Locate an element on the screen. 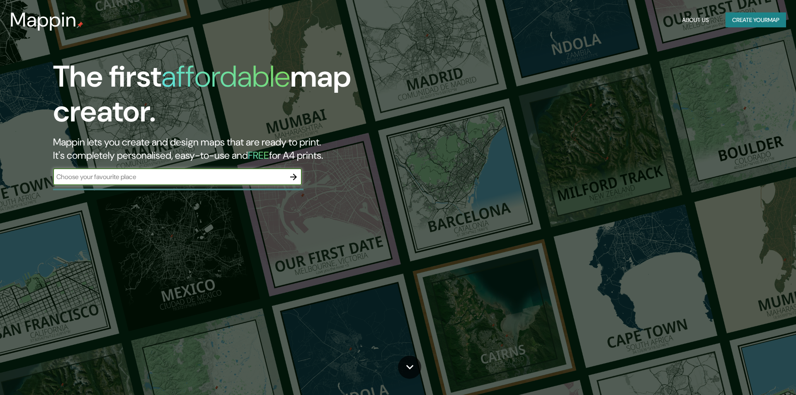 This screenshot has height=395, width=796. button: About Us is located at coordinates (695, 20).